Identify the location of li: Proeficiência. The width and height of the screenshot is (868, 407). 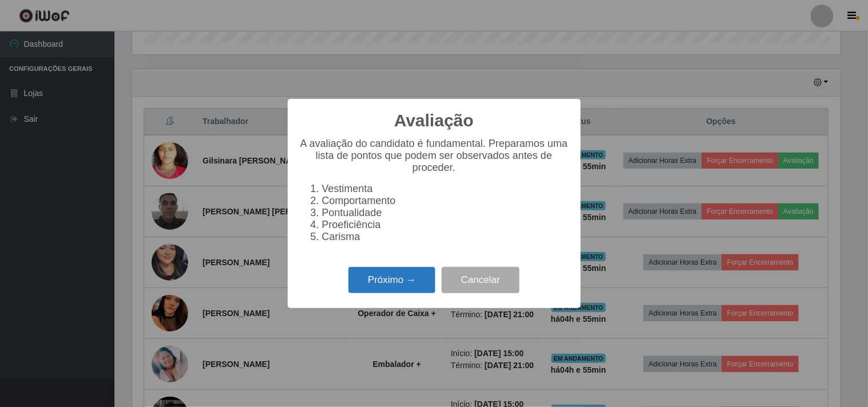
(445, 225).